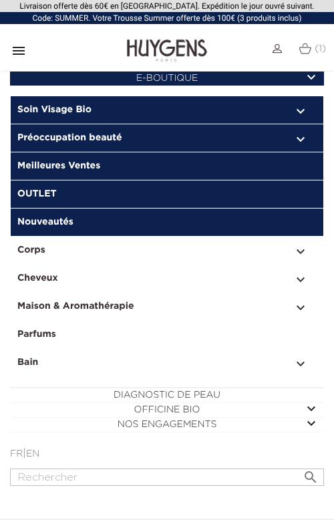 This screenshot has width=334, height=520. Describe the element at coordinates (167, 411) in the screenshot. I see `a:  Officine Bio` at that location.